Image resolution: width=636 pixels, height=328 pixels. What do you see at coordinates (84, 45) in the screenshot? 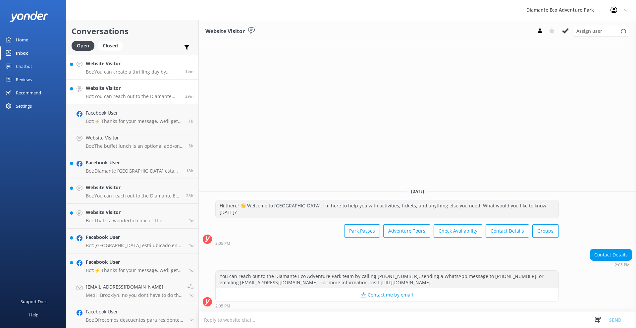
I see `a: Open` at bounding box center [84, 45].